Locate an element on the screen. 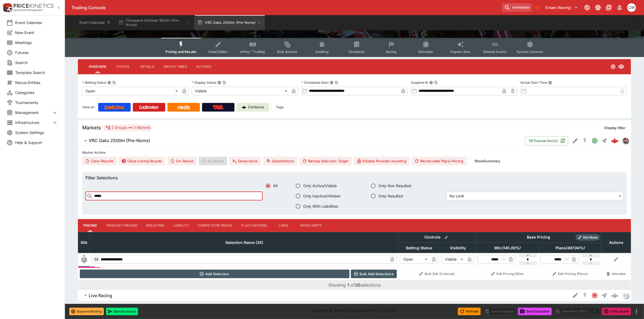  span: New Event is located at coordinates (37, 32).